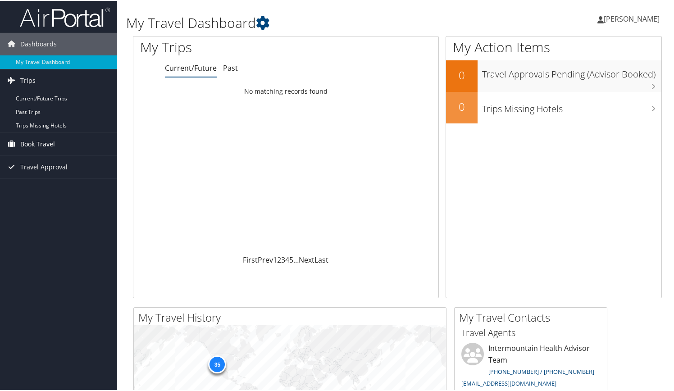  I want to click on a: First, so click(250, 259).